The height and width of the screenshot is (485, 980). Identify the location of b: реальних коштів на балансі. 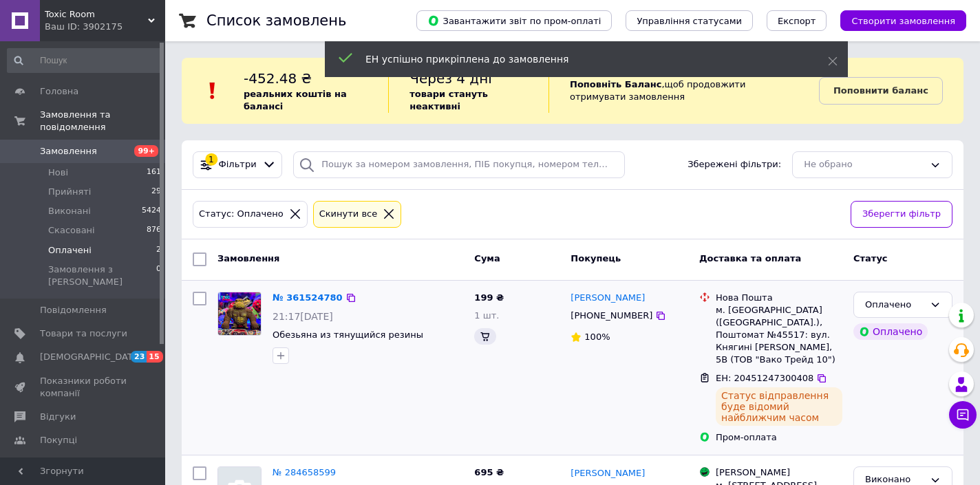
(295, 100).